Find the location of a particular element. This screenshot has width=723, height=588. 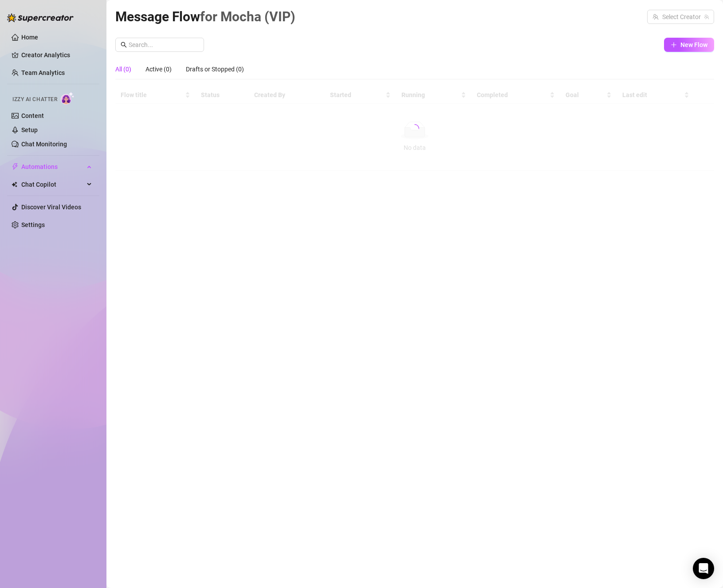

span: Chat Copilot is located at coordinates (53, 185).